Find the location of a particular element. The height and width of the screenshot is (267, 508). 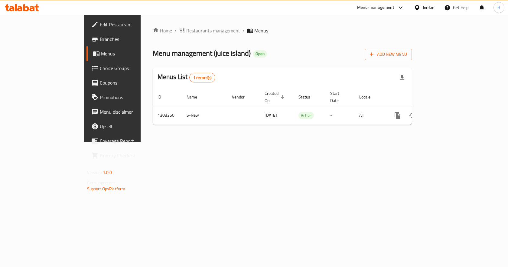

th: Actions is located at coordinates (420, 97).